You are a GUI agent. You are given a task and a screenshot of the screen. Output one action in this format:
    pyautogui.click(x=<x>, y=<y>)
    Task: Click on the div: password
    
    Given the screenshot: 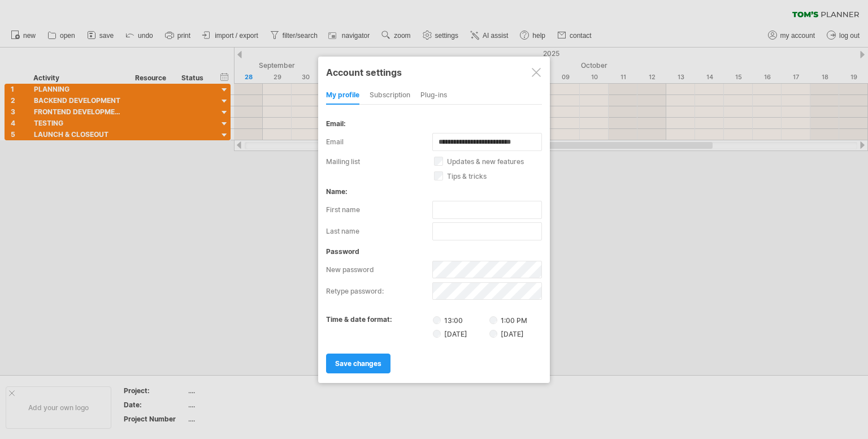 What is the action you would take?
    pyautogui.click(x=434, y=251)
    